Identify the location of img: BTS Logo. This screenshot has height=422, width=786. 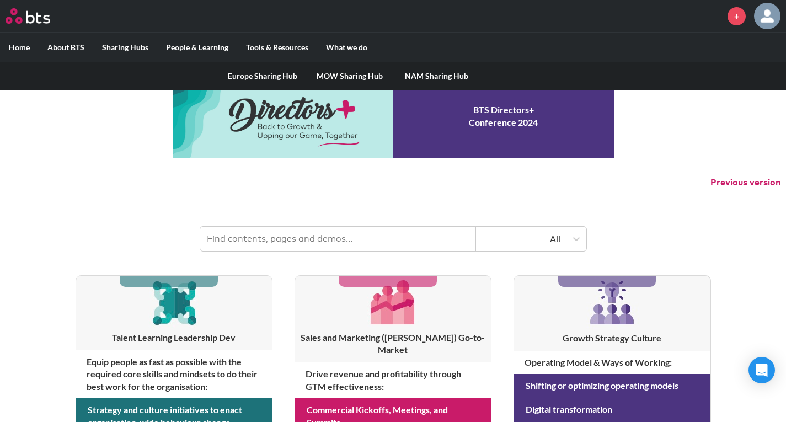
(28, 16).